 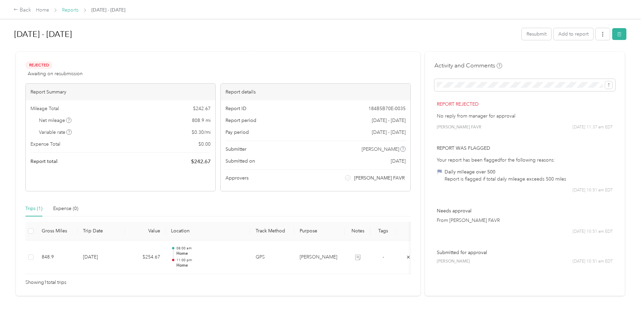 What do you see at coordinates (22, 10) in the screenshot?
I see `div: Back` at bounding box center [22, 10].